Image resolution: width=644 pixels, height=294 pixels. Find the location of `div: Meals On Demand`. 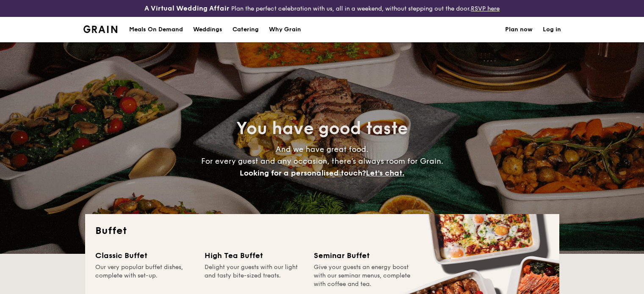

div: Meals On Demand is located at coordinates (156, 30).